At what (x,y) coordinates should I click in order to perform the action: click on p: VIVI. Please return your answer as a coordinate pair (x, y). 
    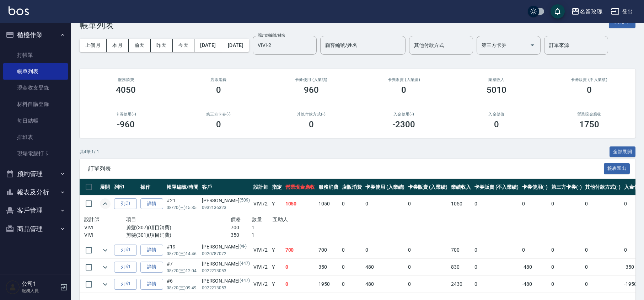
    Looking at the image, I should click on (105, 235).